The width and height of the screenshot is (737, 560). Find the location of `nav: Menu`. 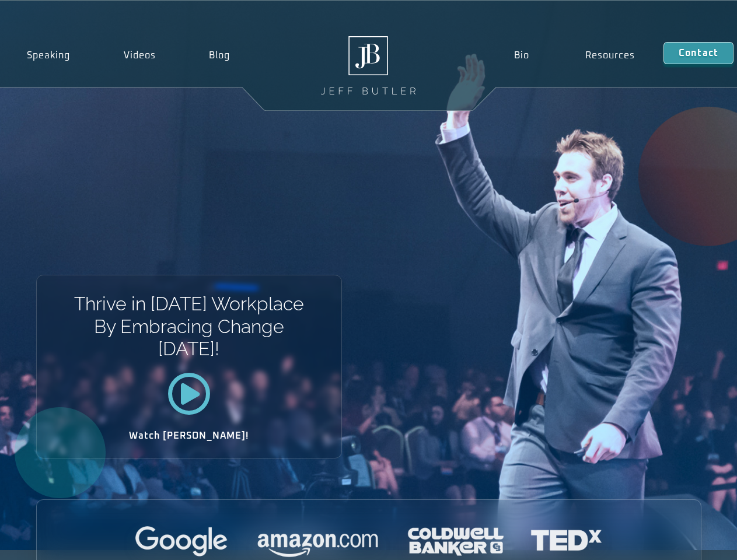

nav: Menu is located at coordinates (574, 55).